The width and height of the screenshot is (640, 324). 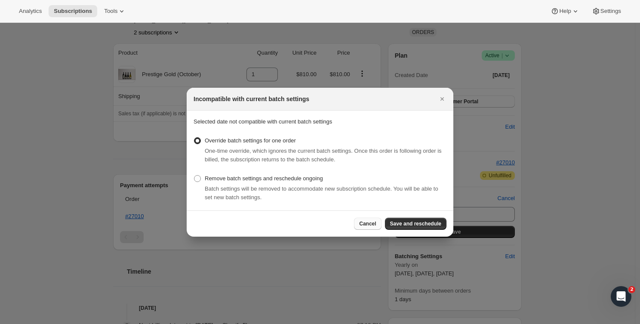 I want to click on button: Save and reschedule, so click(x=416, y=224).